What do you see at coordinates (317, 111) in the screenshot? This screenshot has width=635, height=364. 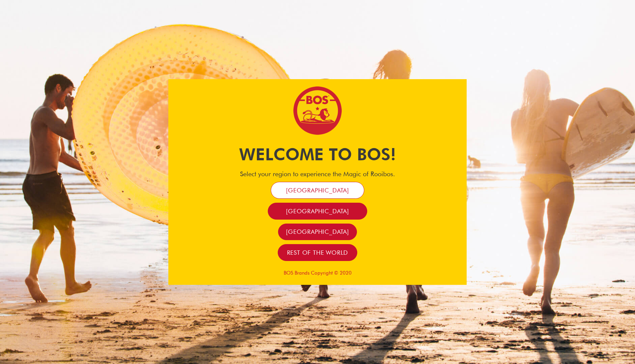 I see `img: Bos Brands` at bounding box center [317, 111].